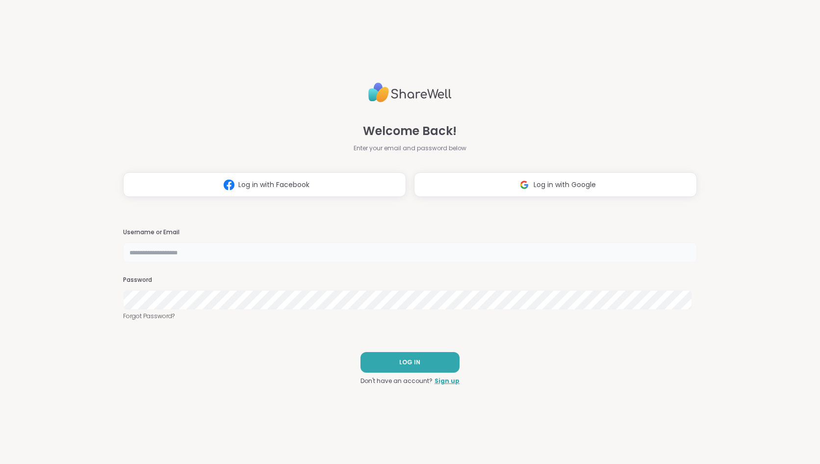 The height and width of the screenshot is (464, 820). What do you see at coordinates (410, 131) in the screenshot?
I see `span: Welcome Back!` at bounding box center [410, 131].